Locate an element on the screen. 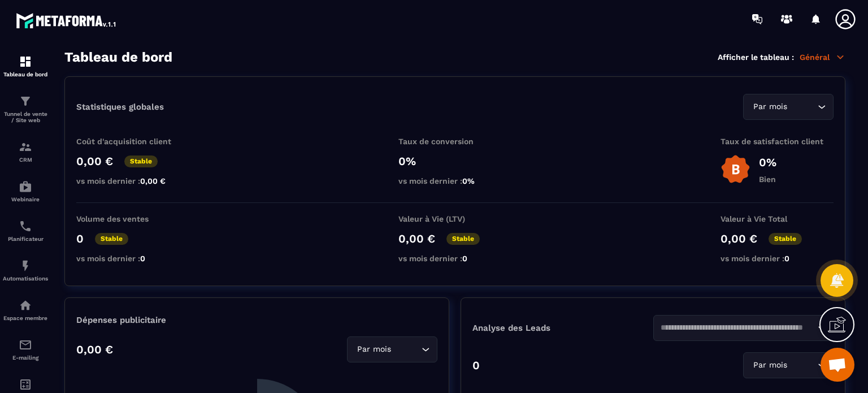 This screenshot has width=868, height=393. p: Tableau de bord is located at coordinates (26, 74).